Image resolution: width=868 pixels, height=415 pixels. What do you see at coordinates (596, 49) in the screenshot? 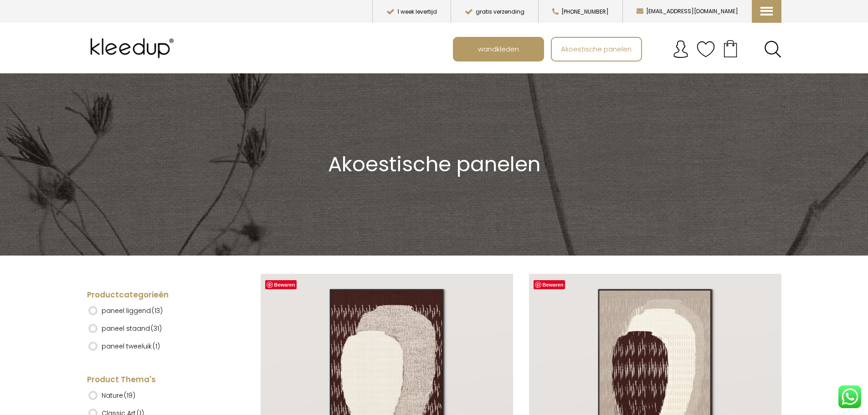
I see `a: Akoestische panelen` at bounding box center [596, 49].